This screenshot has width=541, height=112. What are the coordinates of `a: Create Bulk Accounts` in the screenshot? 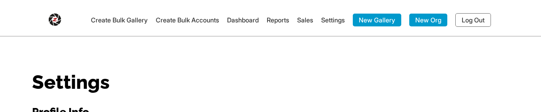 It's located at (187, 20).